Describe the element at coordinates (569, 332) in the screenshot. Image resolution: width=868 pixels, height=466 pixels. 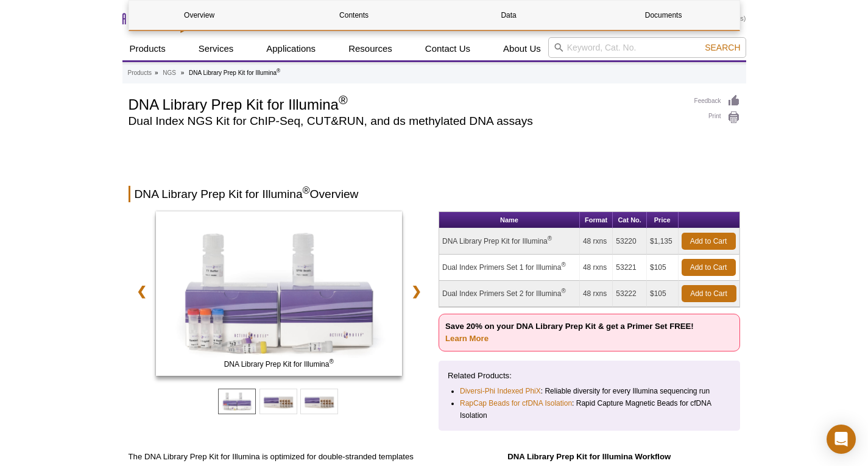
I see `strong: Save 20% on your DNA Library Prep Kit & get a Primer Set FREE!` at that location.